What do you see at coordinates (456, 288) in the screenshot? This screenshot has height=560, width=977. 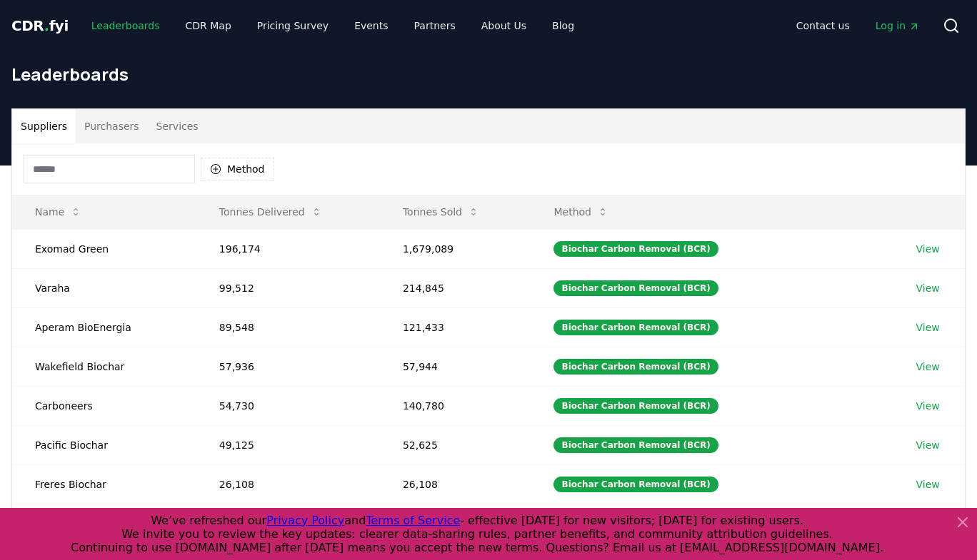 I see `td: 214,845` at bounding box center [456, 288].